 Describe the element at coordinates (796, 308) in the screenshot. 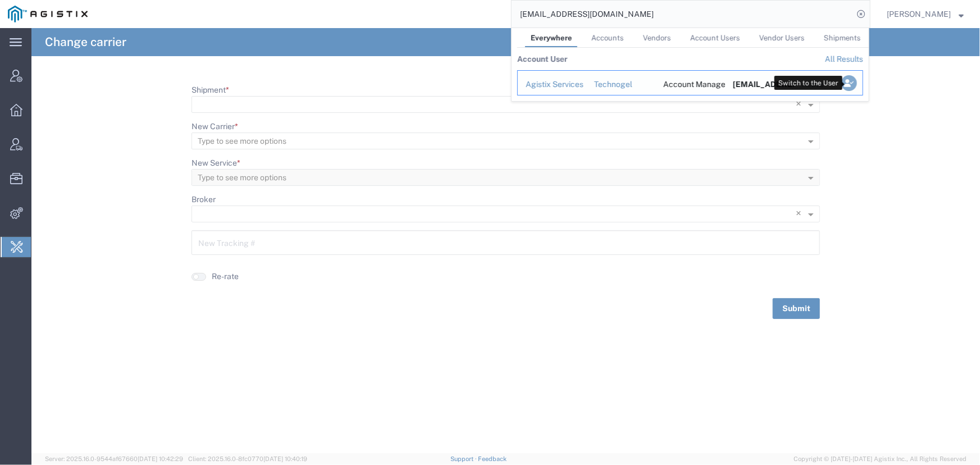

I see `button: Submit` at that location.